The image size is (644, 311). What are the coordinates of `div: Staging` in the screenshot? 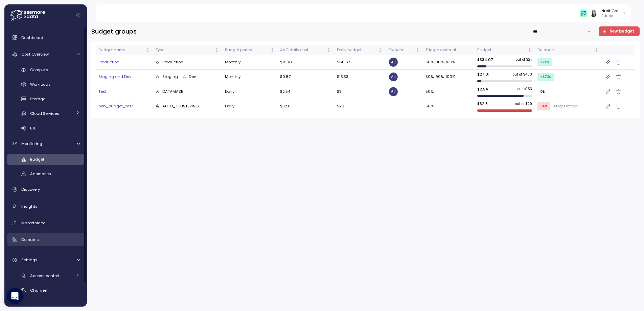 It's located at (167, 77).